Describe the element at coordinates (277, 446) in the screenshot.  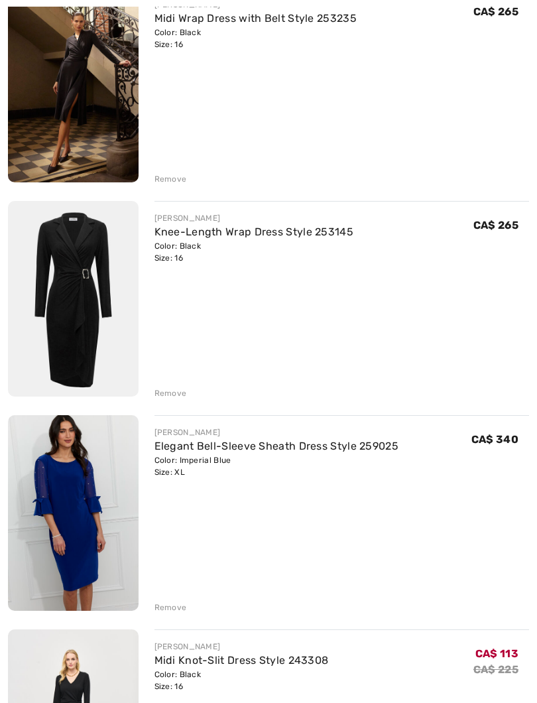
I see `a: Elegant Bell-Sleeve Sheath Dress Style 259025` at that location.